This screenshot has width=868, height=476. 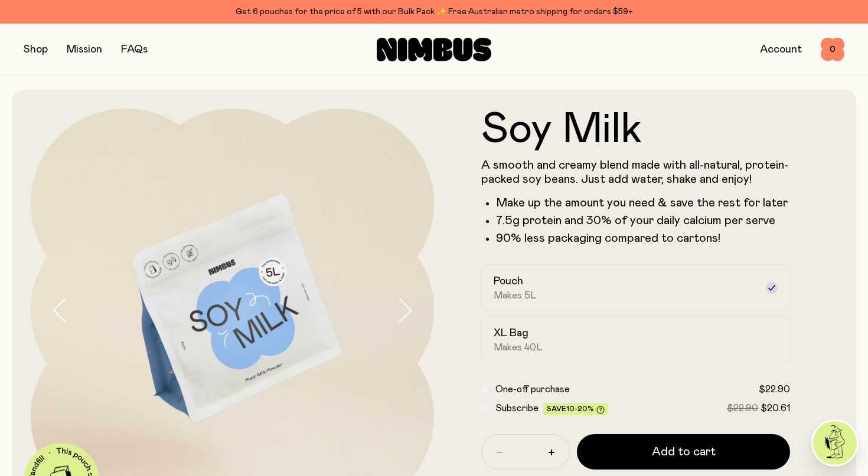 I want to click on span: One-off purchase, so click(x=533, y=389).